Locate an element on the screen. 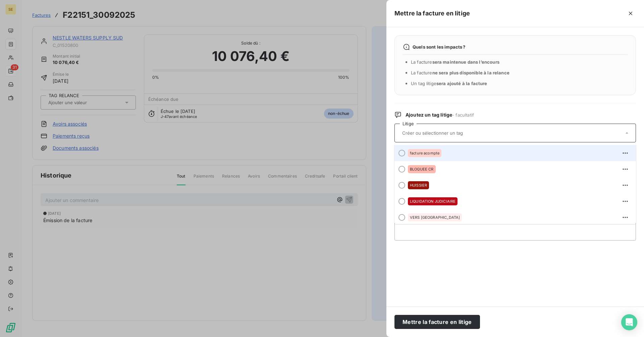  span: Quels sont les impacts ? is located at coordinates (439, 47).